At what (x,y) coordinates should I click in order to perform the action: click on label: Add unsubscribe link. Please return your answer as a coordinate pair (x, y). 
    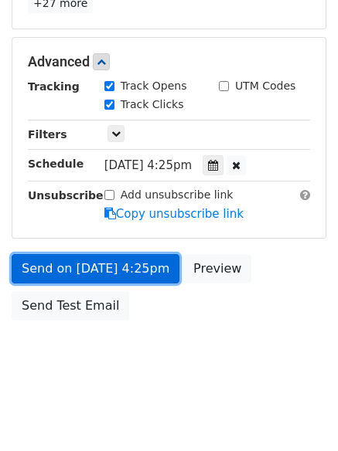
    Looking at the image, I should click on (177, 195).